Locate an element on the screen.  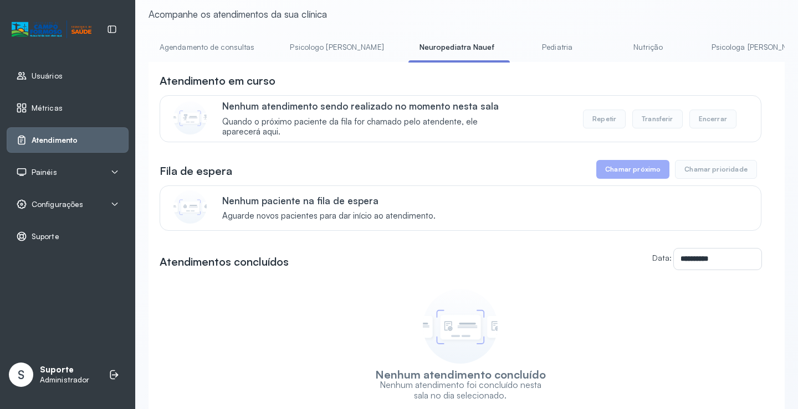
span: Atendimento is located at coordinates (54, 140).